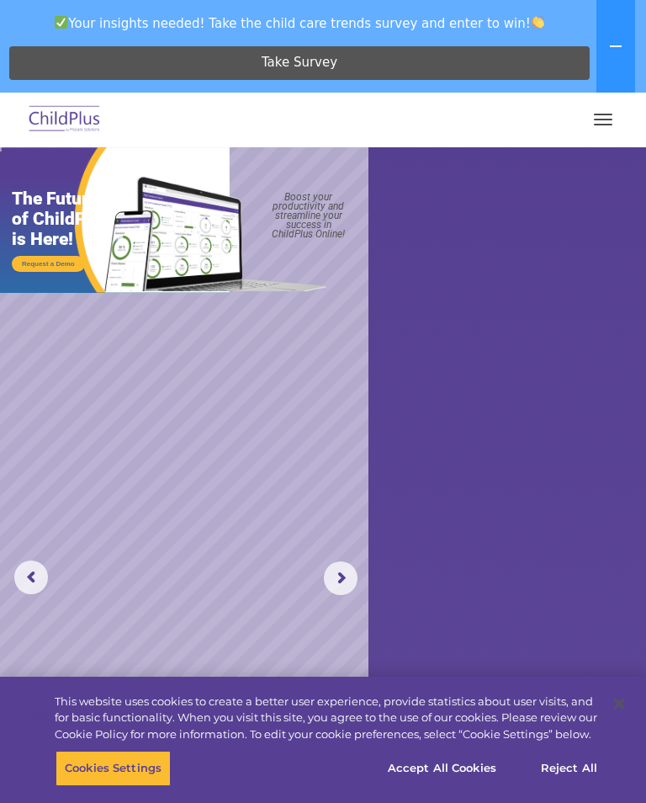  Describe the element at coordinates (327, 718) in the screenshot. I see `div: This website uses cookies to create a better user experience, provide statistics about user visit...` at that location.